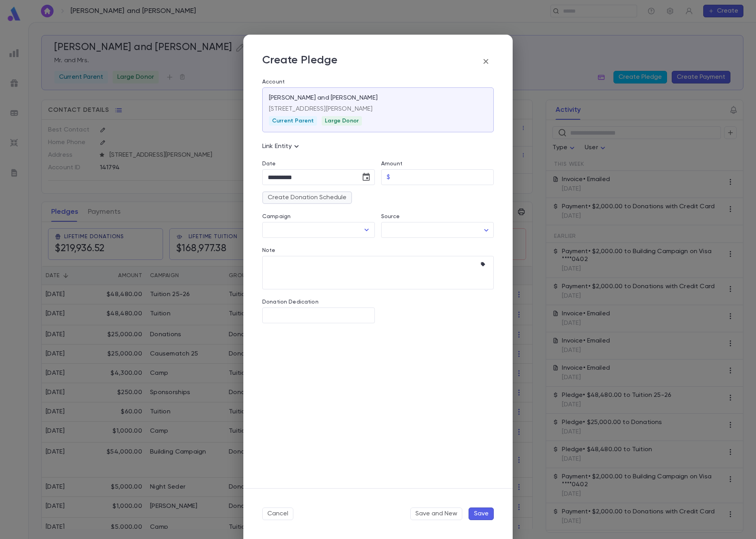 The image size is (756, 539). Describe the element at coordinates (436, 514) in the screenshot. I see `button: Save and New` at that location.